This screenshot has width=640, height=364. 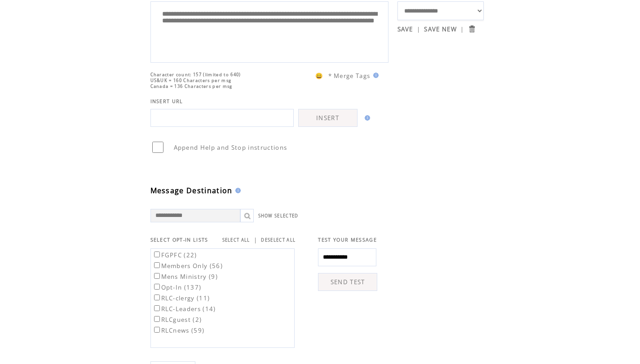 What do you see at coordinates (278, 215) in the screenshot?
I see `a: SHOW SELECTED` at bounding box center [278, 215].